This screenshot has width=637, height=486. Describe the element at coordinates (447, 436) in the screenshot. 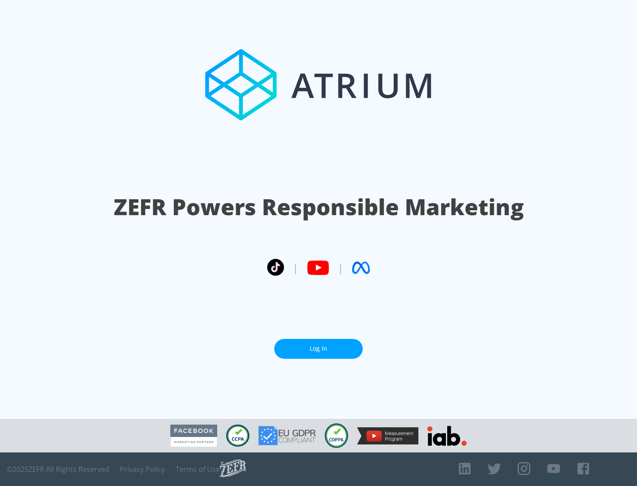

I see `img: IAB` at that location.